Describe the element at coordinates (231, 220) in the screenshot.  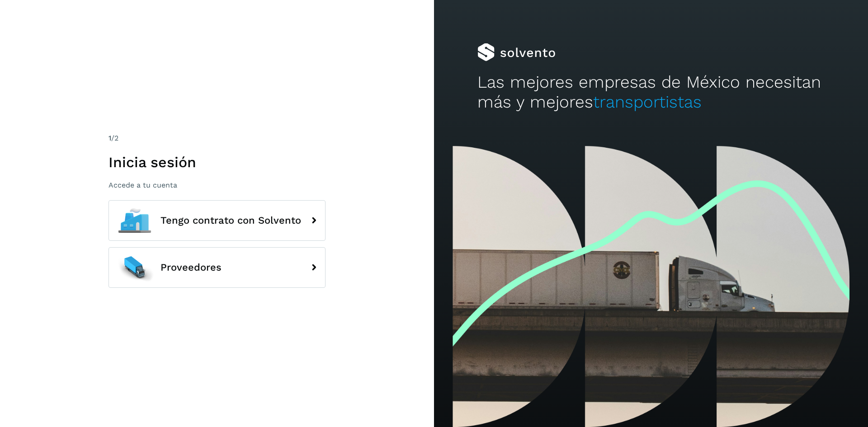
I see `span: Tengo contrato con Solvento` at that location.